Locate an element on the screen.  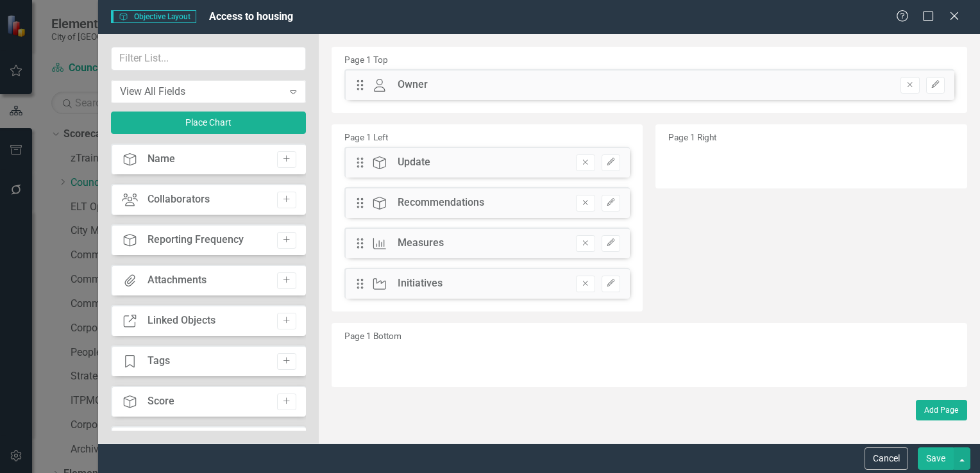
div: Name is located at coordinates (161, 159).